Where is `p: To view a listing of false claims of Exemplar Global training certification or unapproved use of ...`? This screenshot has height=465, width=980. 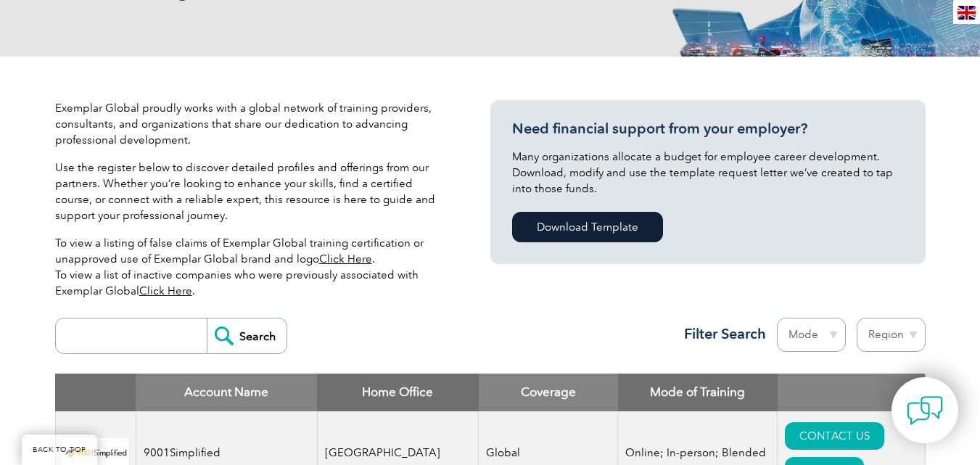
p: To view a listing of false claims of Exemplar Global training certification or unapproved use of ... is located at coordinates (251, 267).